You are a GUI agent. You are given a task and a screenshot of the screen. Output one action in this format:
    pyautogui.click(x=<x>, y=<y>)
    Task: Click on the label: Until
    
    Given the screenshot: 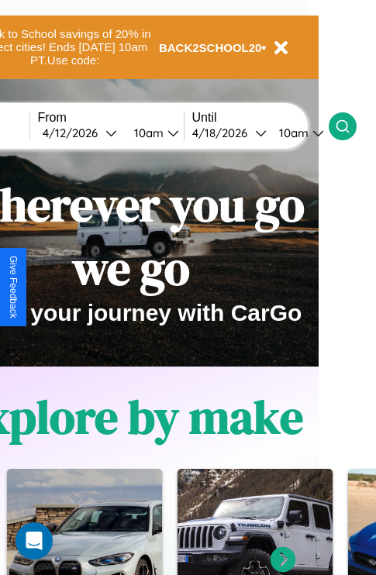 What is the action you would take?
    pyautogui.click(x=260, y=118)
    